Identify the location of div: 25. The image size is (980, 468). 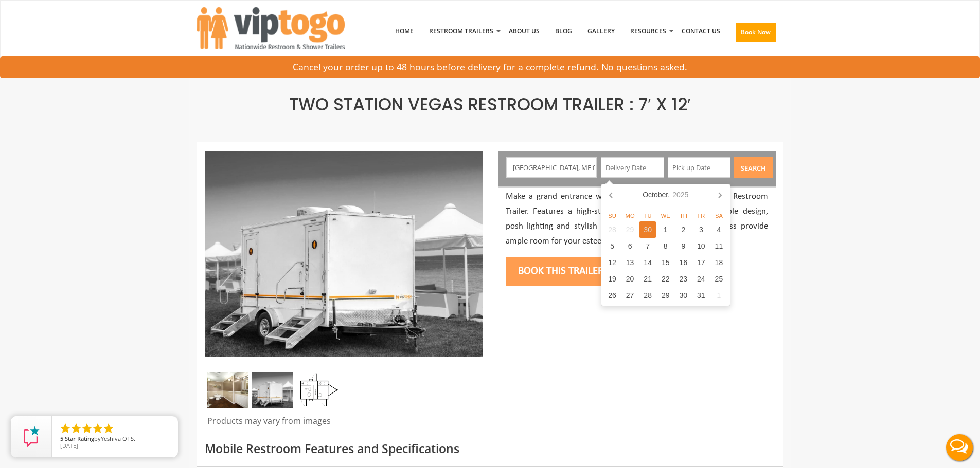
(718, 279).